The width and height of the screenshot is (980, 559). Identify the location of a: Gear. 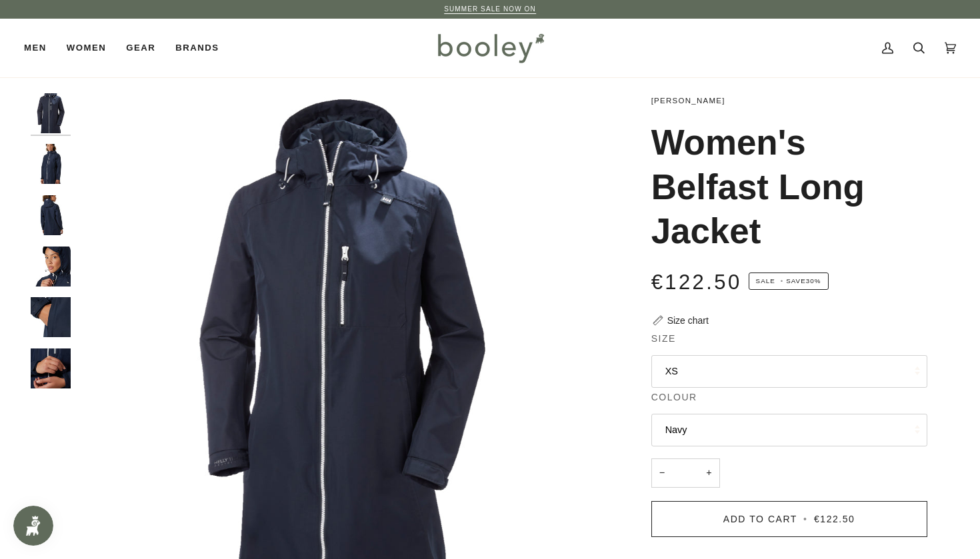
(141, 48).